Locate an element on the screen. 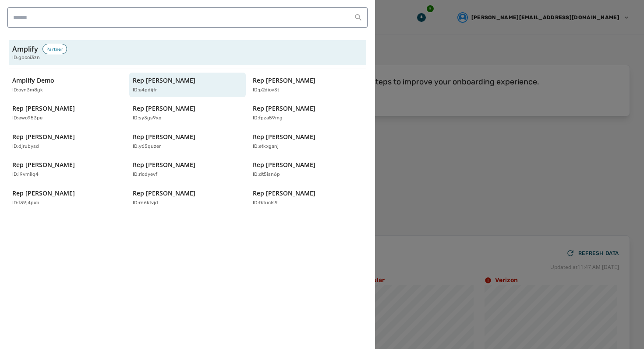 The image size is (644, 349). p: ID: ewo953pe is located at coordinates (27, 118).